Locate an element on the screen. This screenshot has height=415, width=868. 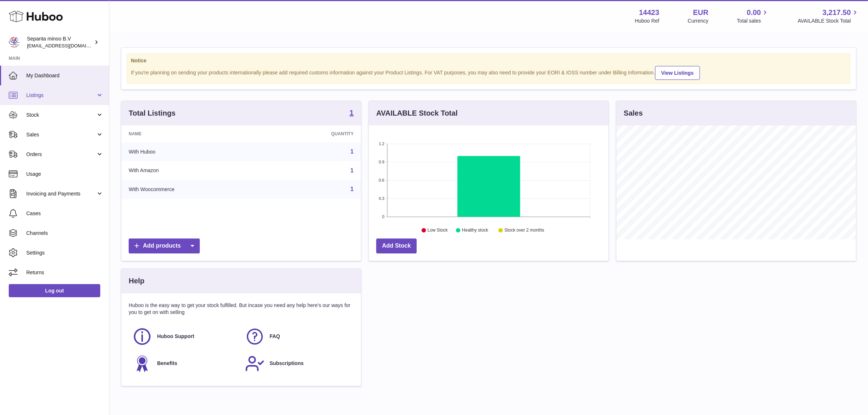
span: 3,217.50 is located at coordinates (837, 12).